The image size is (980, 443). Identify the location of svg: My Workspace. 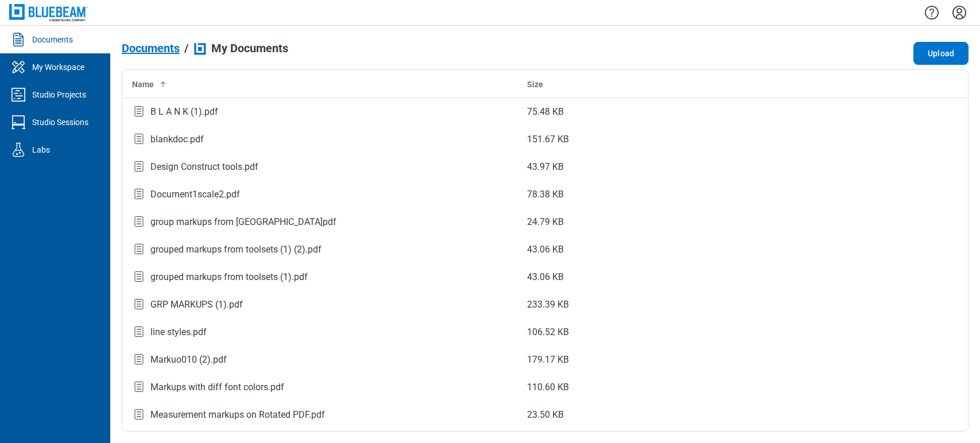
(18, 67).